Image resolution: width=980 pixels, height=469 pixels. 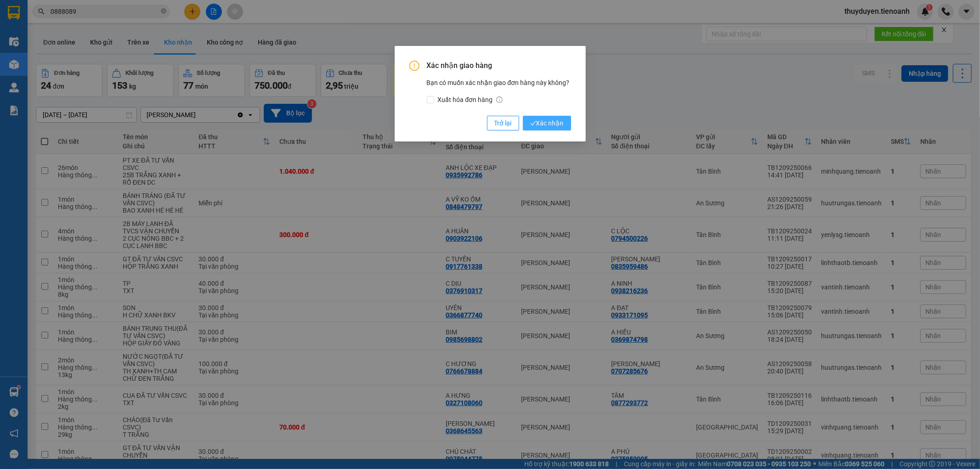 What do you see at coordinates (547, 123) in the screenshot?
I see `button: checkXác nhận` at bounding box center [547, 123].